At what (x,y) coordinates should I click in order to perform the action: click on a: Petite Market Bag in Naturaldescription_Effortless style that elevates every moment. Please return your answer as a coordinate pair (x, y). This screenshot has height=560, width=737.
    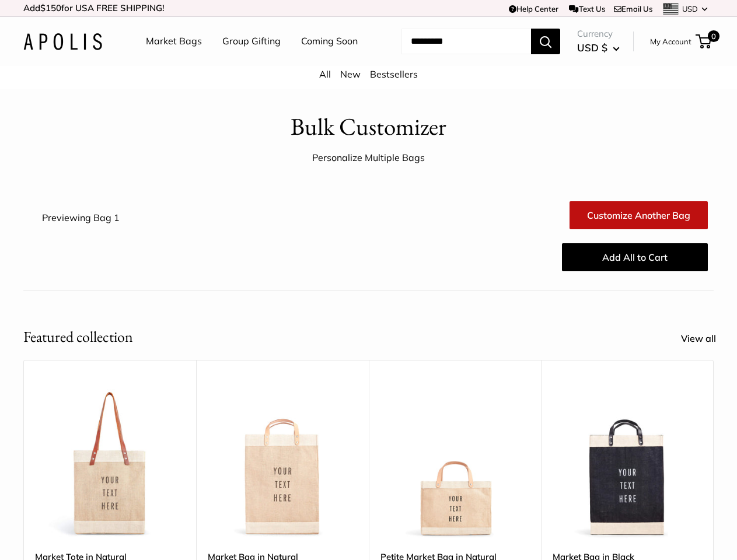
    Looking at the image, I should click on (455, 464).